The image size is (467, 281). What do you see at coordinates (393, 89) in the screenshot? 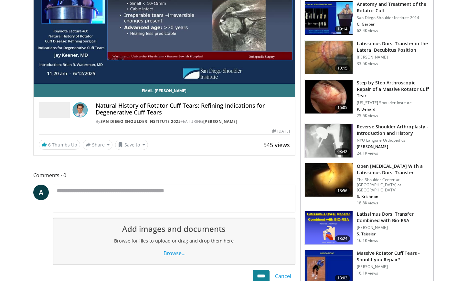
I see `h3: Step by Step Arthroscopic Repair of a Massive Rotator Cuff Tear` at bounding box center [393, 89].